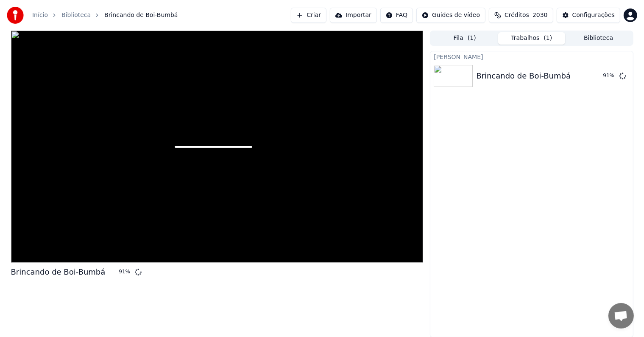 This screenshot has height=337, width=644. I want to click on span: Créditos, so click(517, 15).